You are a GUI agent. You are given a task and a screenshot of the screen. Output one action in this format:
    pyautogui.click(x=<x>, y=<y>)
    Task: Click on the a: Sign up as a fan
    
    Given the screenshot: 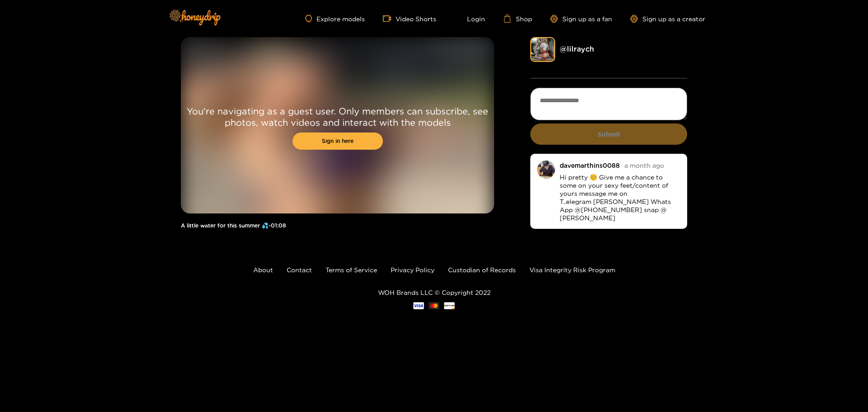 What is the action you would take?
    pyautogui.click(x=581, y=19)
    